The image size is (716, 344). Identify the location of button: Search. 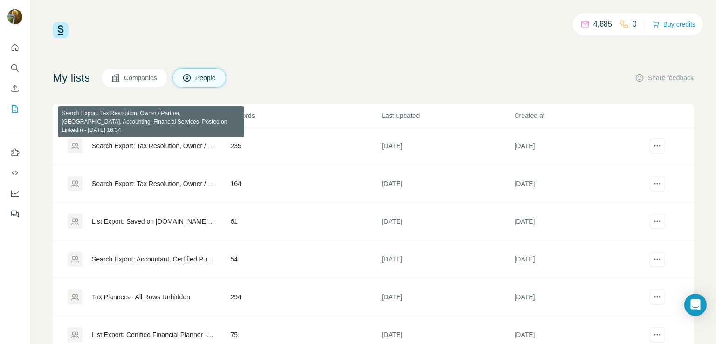
(15, 68).